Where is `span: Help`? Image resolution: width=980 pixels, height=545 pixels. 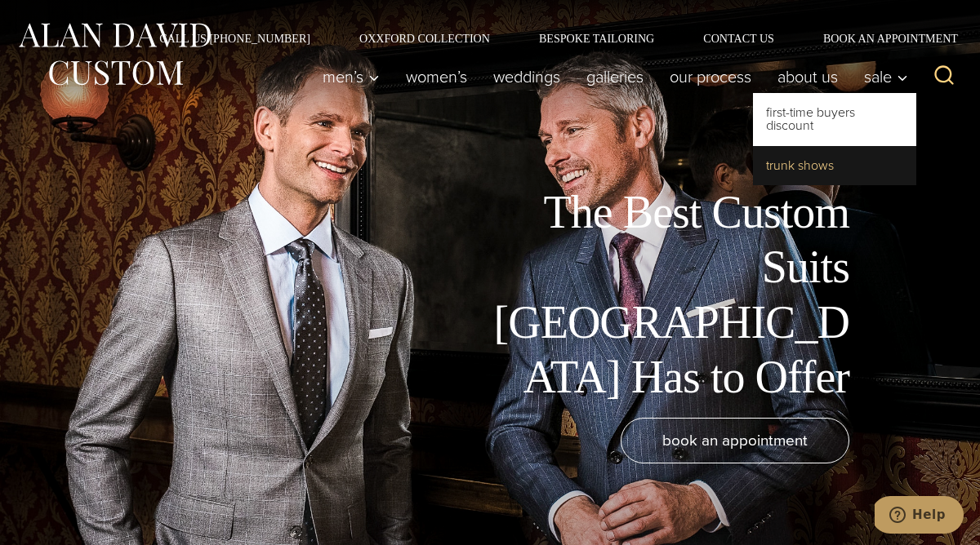
span: Help is located at coordinates (54, 19).